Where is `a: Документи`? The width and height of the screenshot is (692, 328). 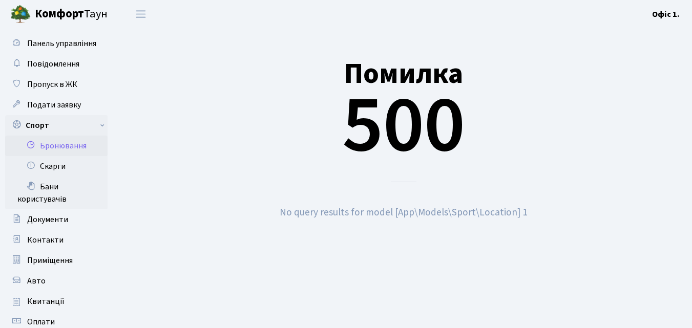 a: Документи is located at coordinates (56, 220).